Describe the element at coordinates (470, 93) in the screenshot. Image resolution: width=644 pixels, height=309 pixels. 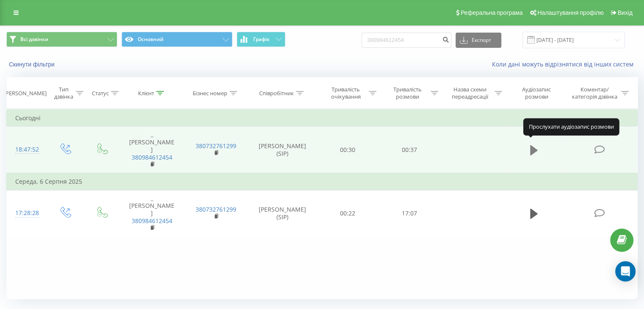
I see `div: Назва схеми переадресації` at that location.